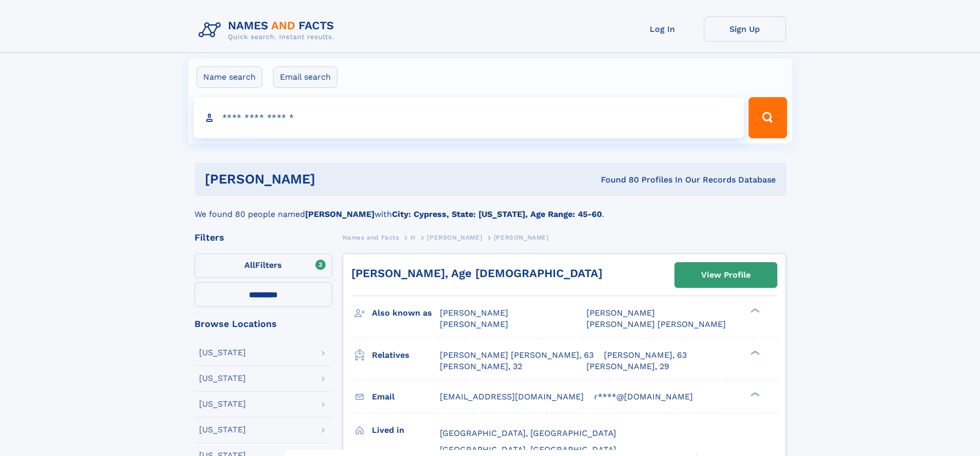  Describe the element at coordinates (406, 313) in the screenshot. I see `h3: Also known as` at that location.